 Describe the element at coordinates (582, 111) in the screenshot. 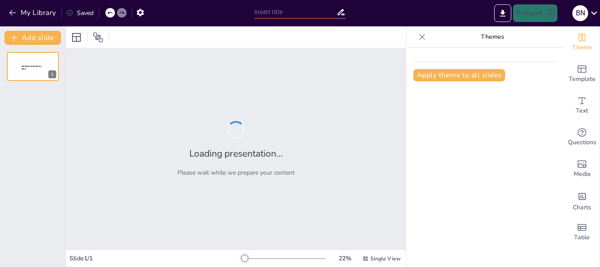

I see `span: Text` at that location.